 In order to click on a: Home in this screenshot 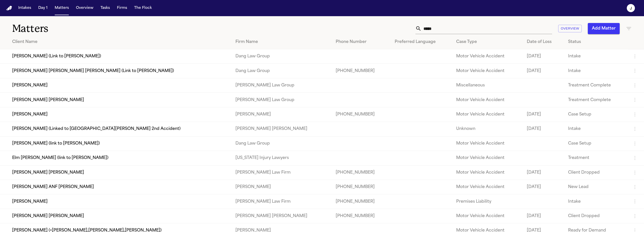, I will do `click(9, 8)`.